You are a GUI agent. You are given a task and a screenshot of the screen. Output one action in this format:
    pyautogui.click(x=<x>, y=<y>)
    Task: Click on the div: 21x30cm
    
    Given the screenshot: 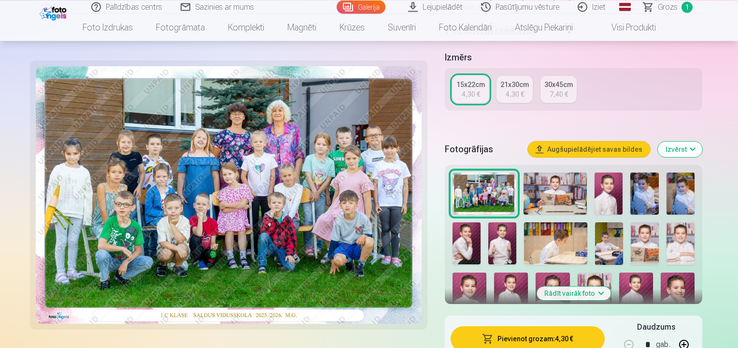 What is the action you would take?
    pyautogui.click(x=514, y=84)
    